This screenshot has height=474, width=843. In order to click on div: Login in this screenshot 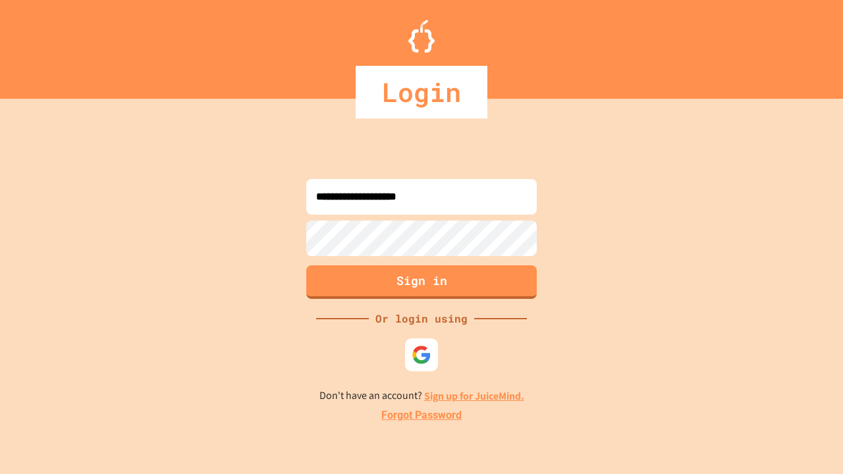, I will do `click(422, 92)`.